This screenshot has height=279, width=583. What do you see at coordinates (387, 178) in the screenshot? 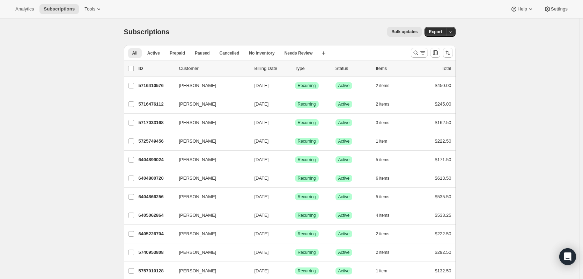
I see `button: 6 items` at bounding box center [387, 178].